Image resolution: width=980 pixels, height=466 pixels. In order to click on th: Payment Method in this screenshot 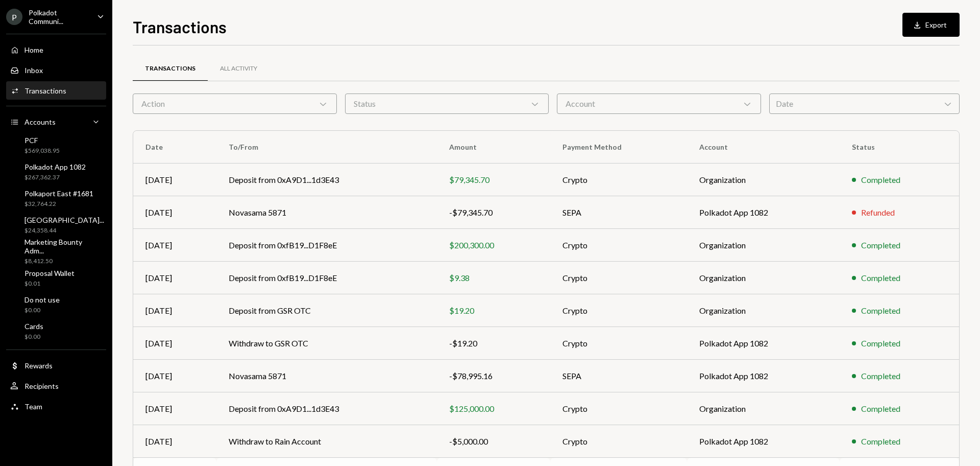, I will do `click(619, 147)`.